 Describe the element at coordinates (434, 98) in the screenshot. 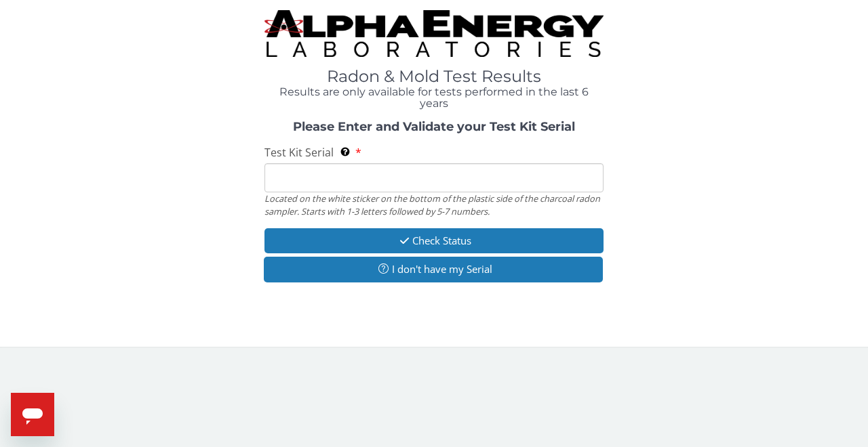

I see `h4: Results are only available for tests performed in the last 6 years` at that location.